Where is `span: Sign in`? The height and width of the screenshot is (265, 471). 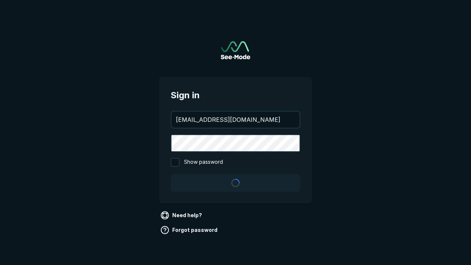 span: Sign in is located at coordinates (235, 95).